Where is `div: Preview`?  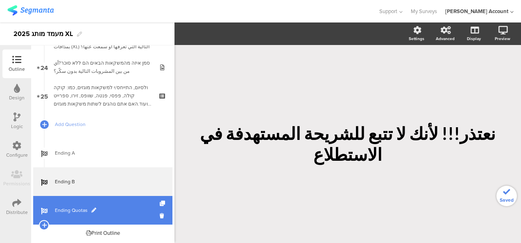 div: Preview is located at coordinates (503, 39).